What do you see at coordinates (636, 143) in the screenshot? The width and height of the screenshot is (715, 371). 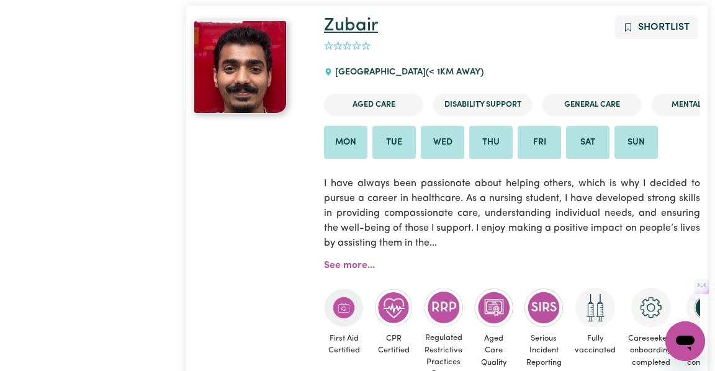 I see `li: Available on Sun` at bounding box center [636, 143].